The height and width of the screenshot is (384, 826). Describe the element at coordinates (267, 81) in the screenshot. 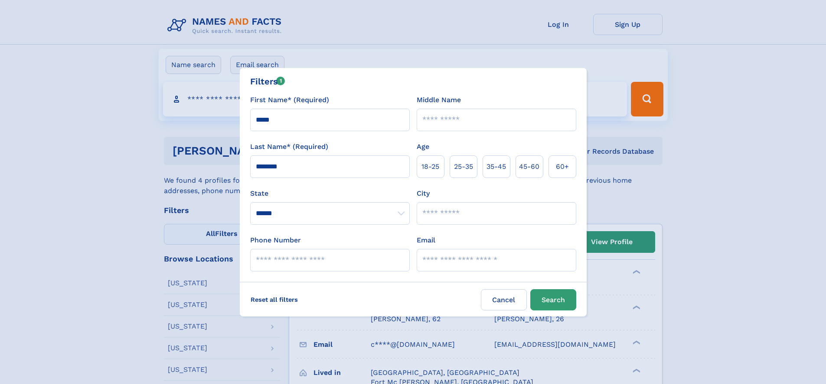

I see `div: Filters` at that location.